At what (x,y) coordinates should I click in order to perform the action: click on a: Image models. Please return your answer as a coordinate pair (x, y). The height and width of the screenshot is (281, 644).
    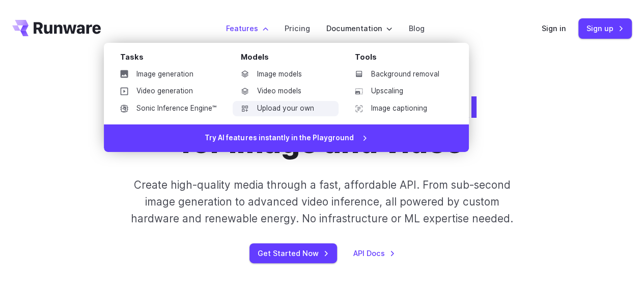
    Looking at the image, I should click on (286, 75).